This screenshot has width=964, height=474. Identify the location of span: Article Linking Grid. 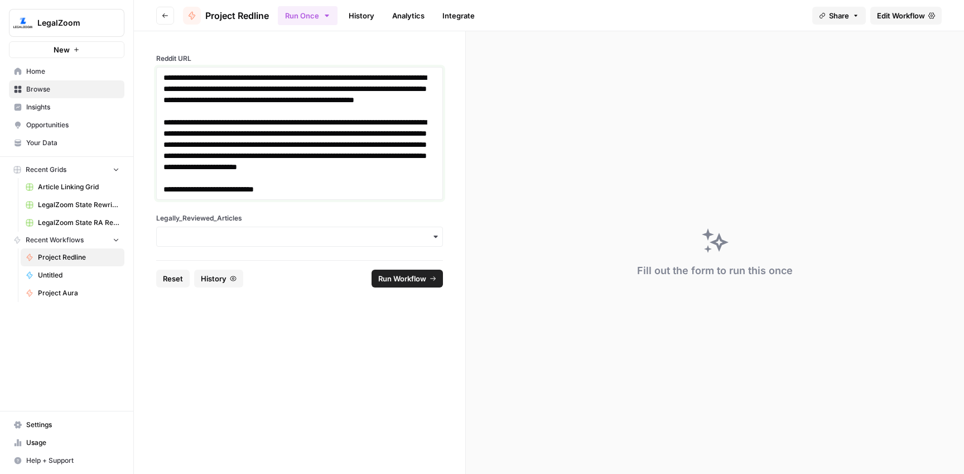
(79, 187).